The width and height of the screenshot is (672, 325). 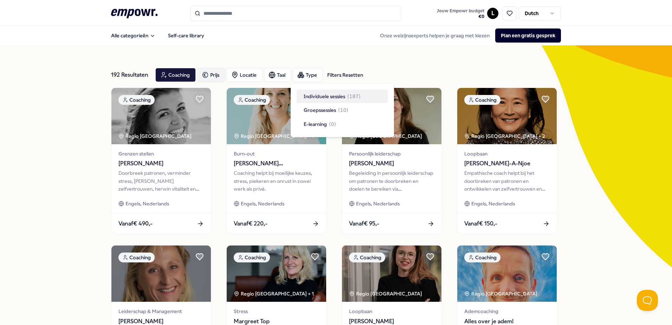 I want to click on div: Prijs, so click(x=211, y=75).